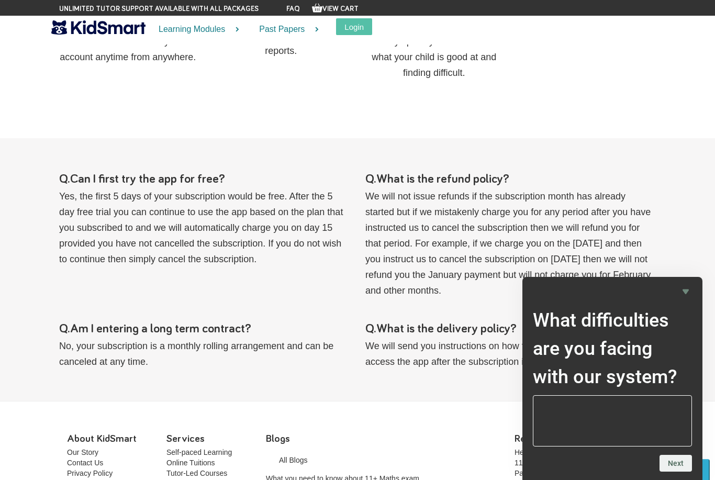 The height and width of the screenshot is (480, 715). What do you see at coordinates (510, 354) in the screenshot?
I see `p: We will send you instructions on how to download the app and how to access the app after the subs...` at bounding box center [510, 354].